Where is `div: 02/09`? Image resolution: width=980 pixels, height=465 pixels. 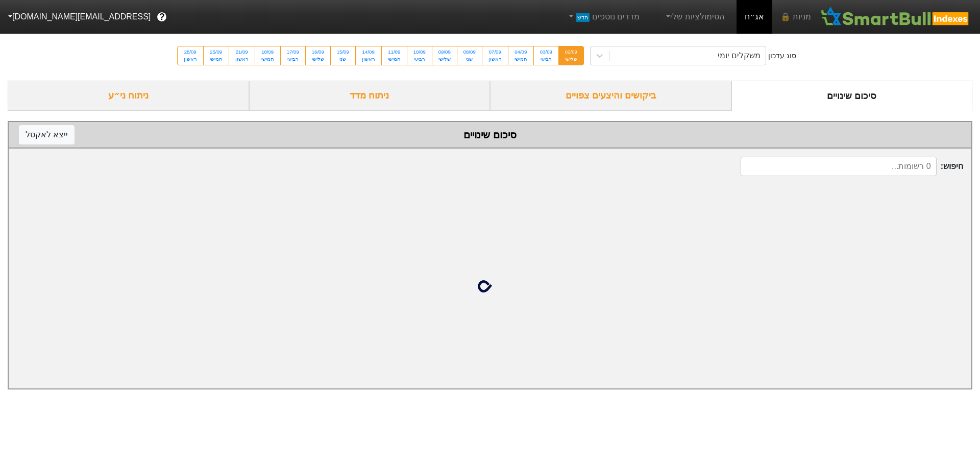
div: 02/09 is located at coordinates (571, 52).